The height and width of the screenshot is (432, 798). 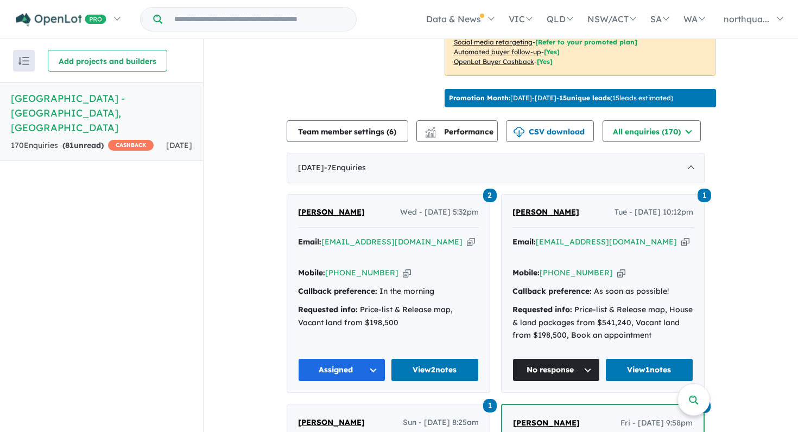 I want to click on u: Automated buyer follow-up, so click(x=497, y=52).